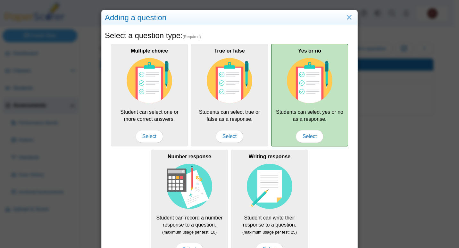 The image size is (459, 248). Describe the element at coordinates (349, 18) in the screenshot. I see `a: Close` at that location.